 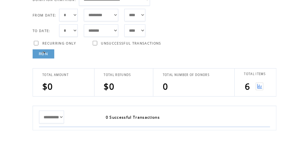 I want to click on span: TOTAL AMOUNT, so click(x=56, y=75).